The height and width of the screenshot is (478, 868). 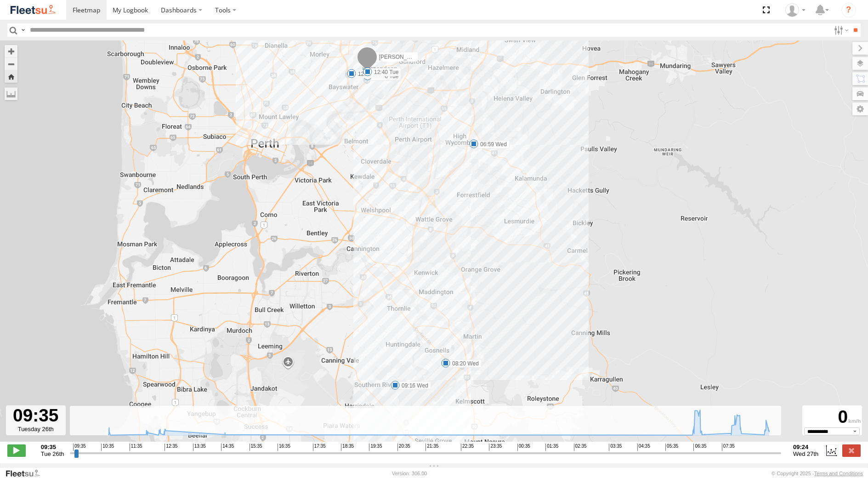 What do you see at coordinates (729, 448) in the screenshot?
I see `span: 07:35` at bounding box center [729, 448].